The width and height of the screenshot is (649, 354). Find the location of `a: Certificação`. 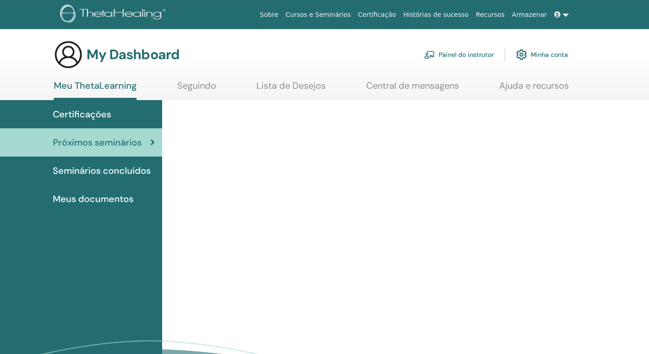

a: Certificação is located at coordinates (377, 15).